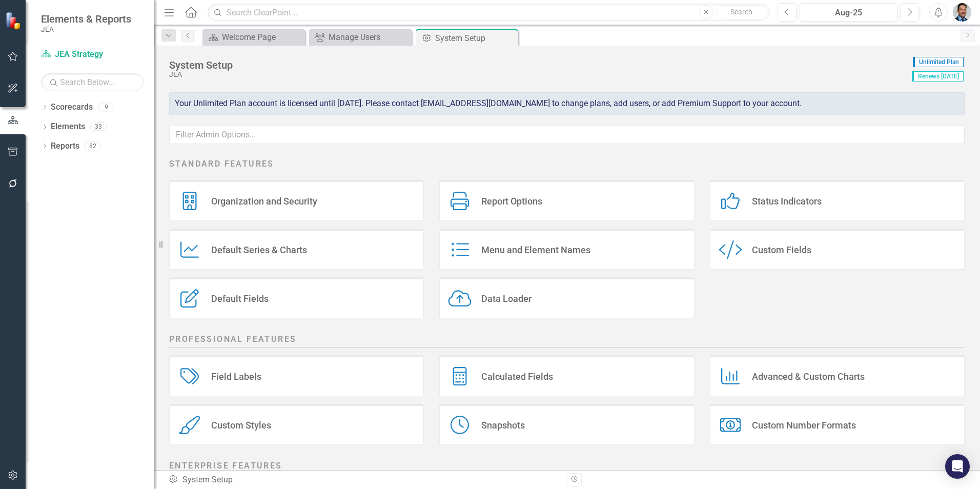 Image resolution: width=980 pixels, height=489 pixels. I want to click on div: 9, so click(106, 107).